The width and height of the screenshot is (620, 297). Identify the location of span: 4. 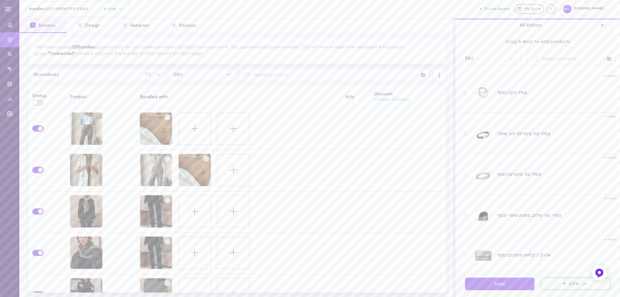
(174, 25).